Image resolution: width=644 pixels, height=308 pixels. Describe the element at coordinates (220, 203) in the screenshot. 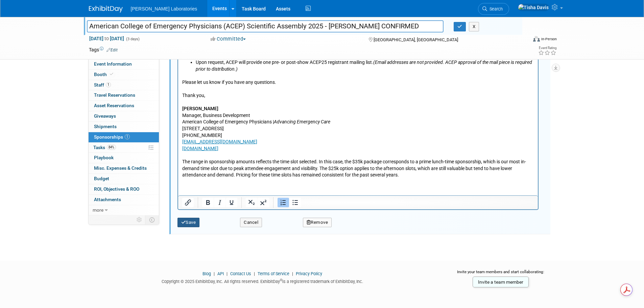

I see `button: Italic` at that location.